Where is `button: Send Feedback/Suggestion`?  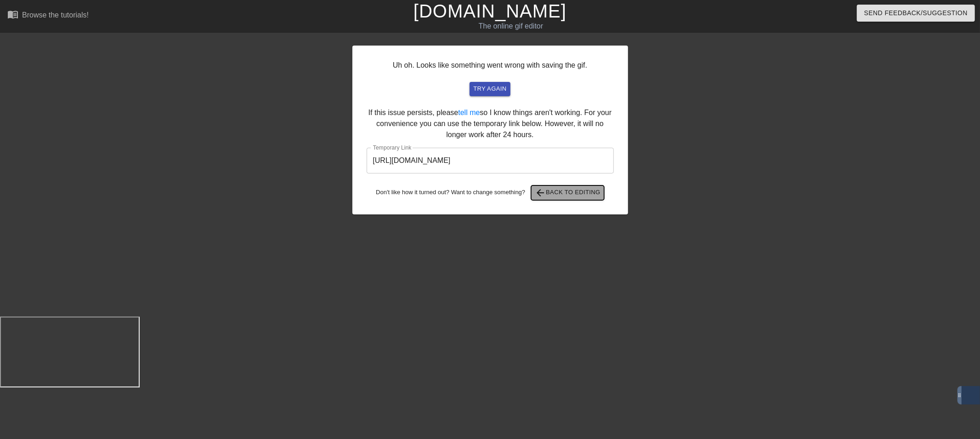 button: Send Feedback/Suggestion is located at coordinates (916, 13).